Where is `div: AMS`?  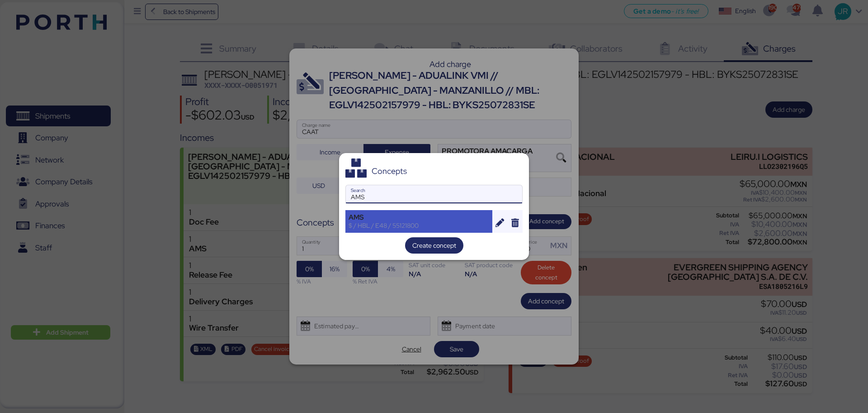 div: AMS is located at coordinates (419, 217).